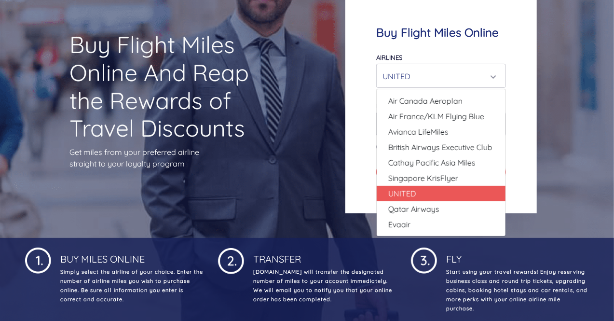 The width and height of the screenshot is (614, 321). I want to click on p: Start using your travel rewards! Enjoy reserving business class and round trip tickets, upgrading..., so click(517, 290).